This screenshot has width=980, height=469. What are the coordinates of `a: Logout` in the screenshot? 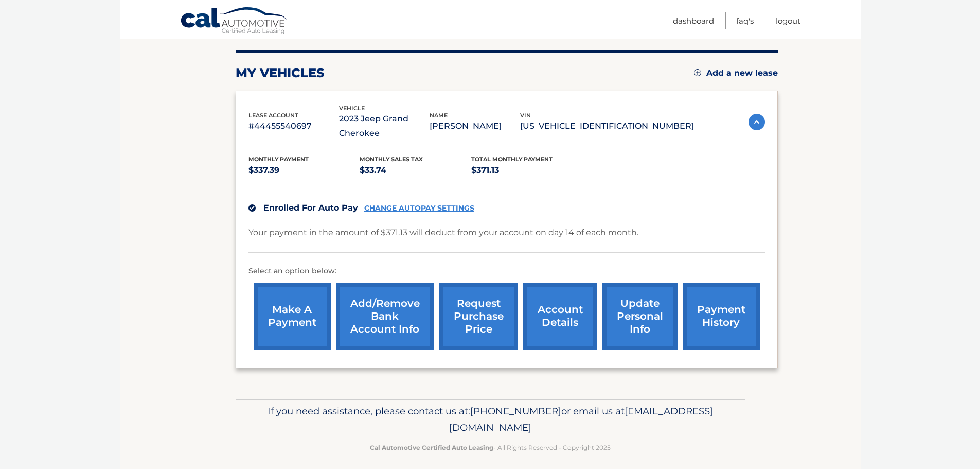 It's located at (788, 21).